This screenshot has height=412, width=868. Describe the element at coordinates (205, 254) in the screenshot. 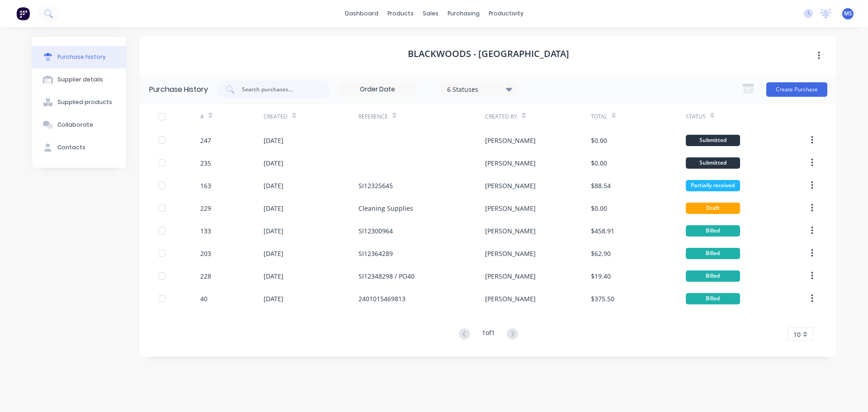

I see `div: 203` at that location.